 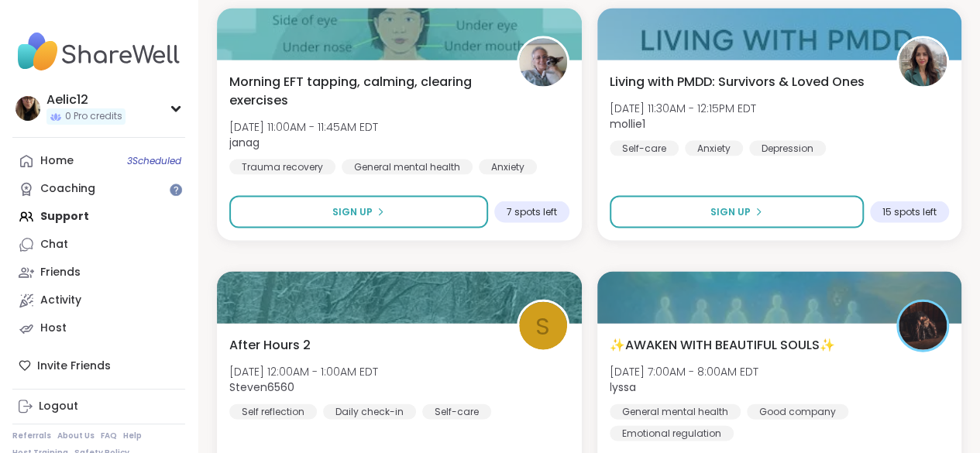 What do you see at coordinates (86, 100) in the screenshot?
I see `div: Aelic12` at bounding box center [86, 100].